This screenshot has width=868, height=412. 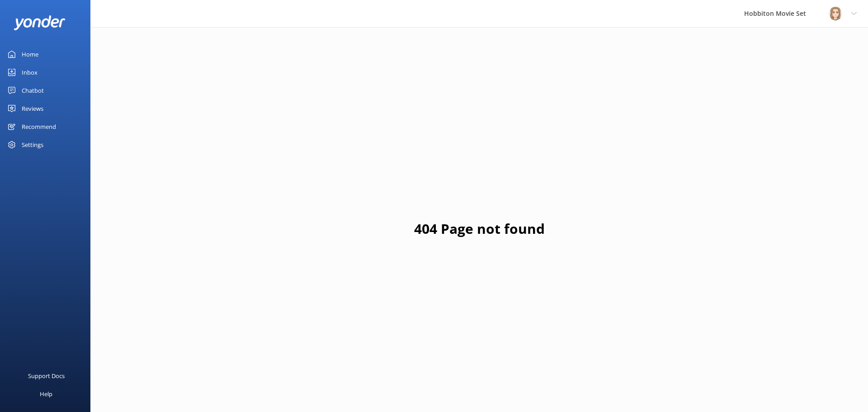 I want to click on div: Support Docs, so click(x=46, y=376).